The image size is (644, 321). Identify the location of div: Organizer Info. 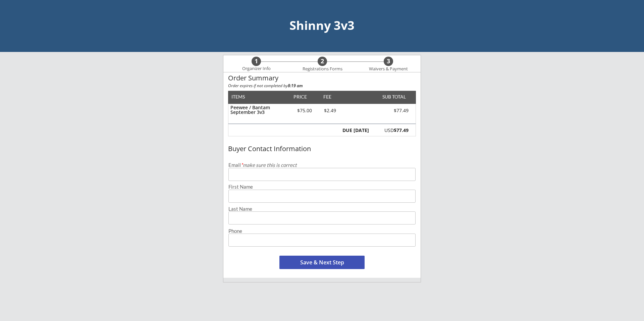
(256, 68).